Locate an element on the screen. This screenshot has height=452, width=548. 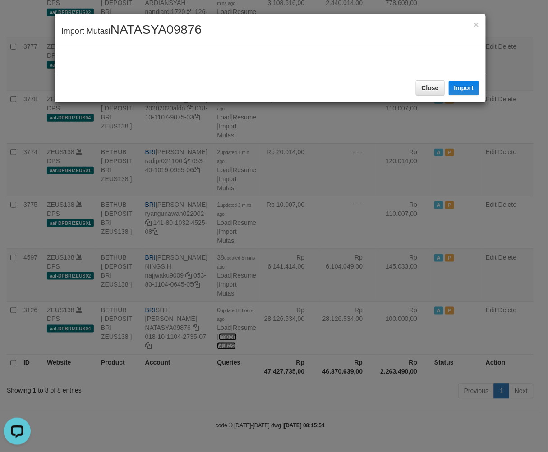
span: NATASYA09876 is located at coordinates (156, 29).